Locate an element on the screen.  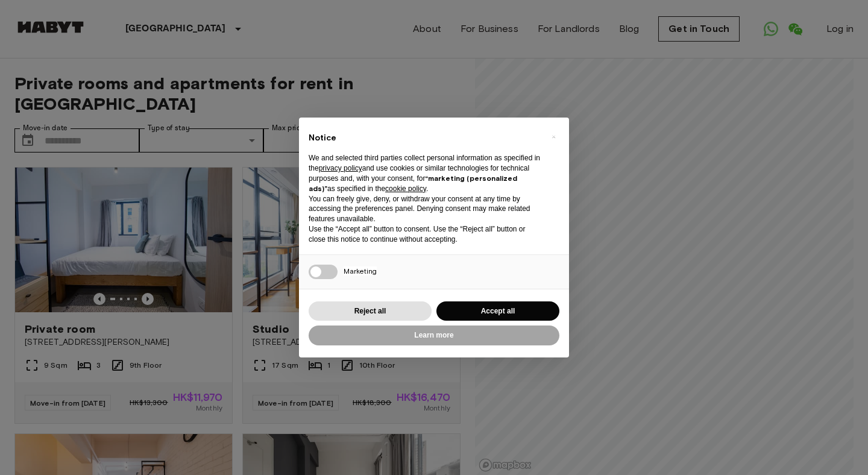
button: Accept all is located at coordinates (498, 311).